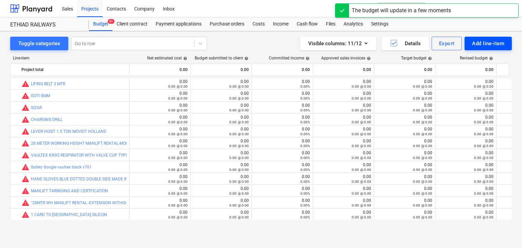 This screenshot has height=248, width=522. Describe the element at coordinates (222, 58) in the screenshot. I see `div: Budget submitted to client` at that location.